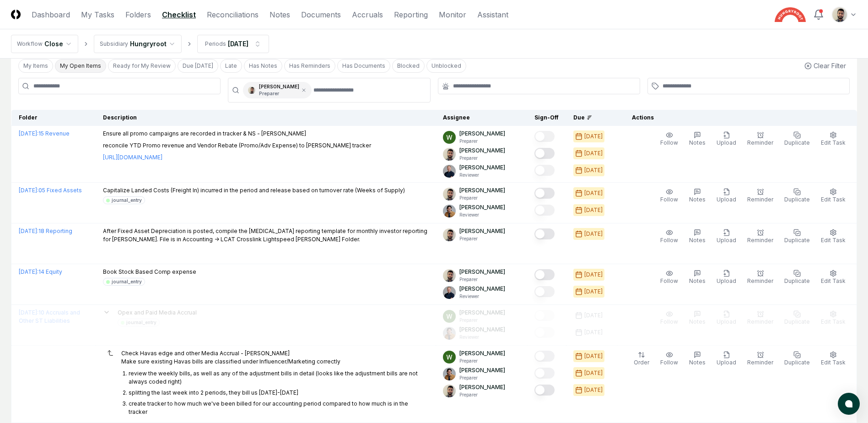  I want to click on a: Monitor, so click(453, 15).